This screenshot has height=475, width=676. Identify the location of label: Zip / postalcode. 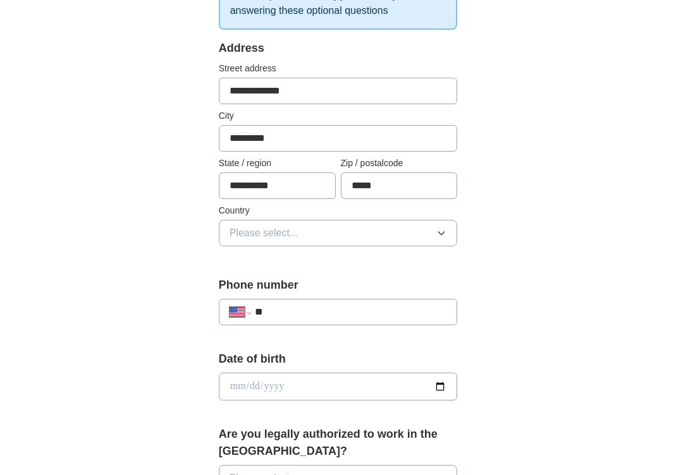
(399, 163).